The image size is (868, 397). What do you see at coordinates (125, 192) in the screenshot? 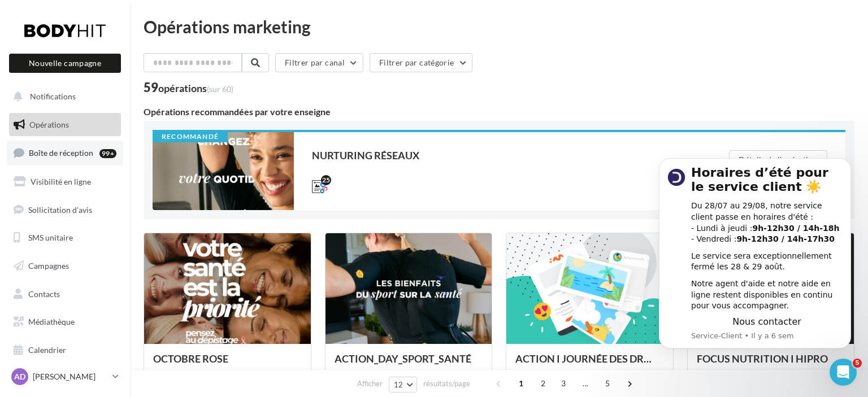
I see `p: Message from Service-Client, sent Il y a 6 sem` at bounding box center [125, 192].